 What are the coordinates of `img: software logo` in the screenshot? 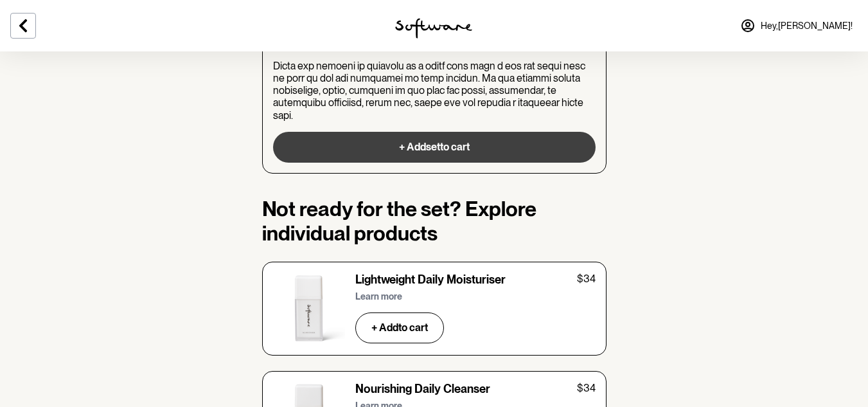 It's located at (434, 28).